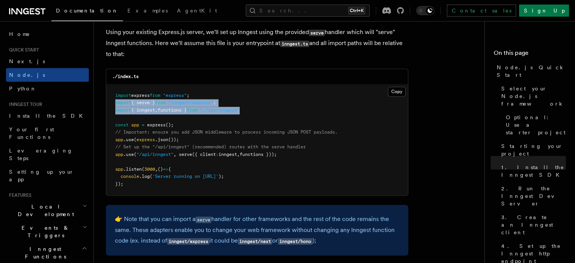 This screenshot has height=263, width=575. What do you see at coordinates (258, 154) in the screenshot?
I see `span: functions }));` at bounding box center [258, 154].